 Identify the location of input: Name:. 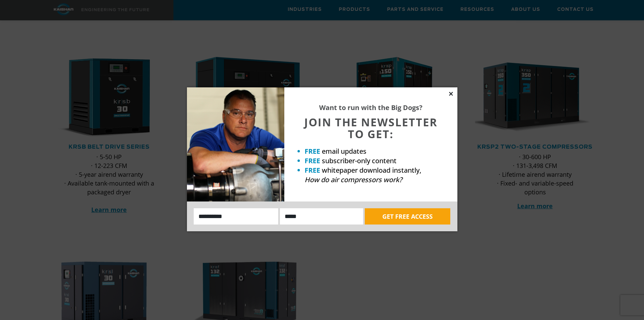
(236, 216).